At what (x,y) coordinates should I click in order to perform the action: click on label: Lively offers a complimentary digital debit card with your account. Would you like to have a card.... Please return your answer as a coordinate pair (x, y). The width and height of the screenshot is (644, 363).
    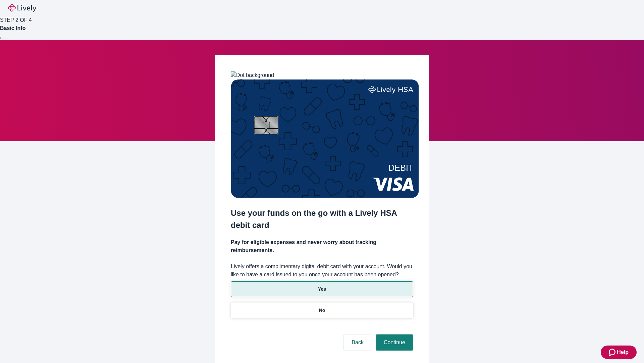
    Looking at the image, I should click on (322, 271).